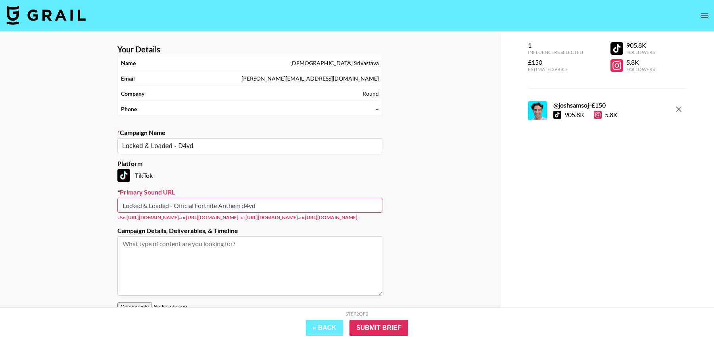 Image resolution: width=714 pixels, height=339 pixels. What do you see at coordinates (379, 328) in the screenshot?
I see `input: Submit Brief` at bounding box center [379, 328].